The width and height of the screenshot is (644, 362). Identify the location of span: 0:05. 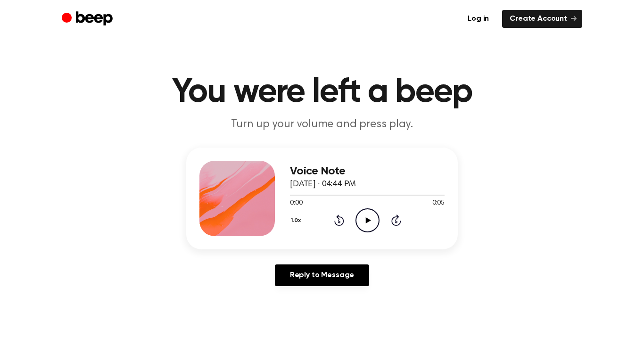
(438, 203).